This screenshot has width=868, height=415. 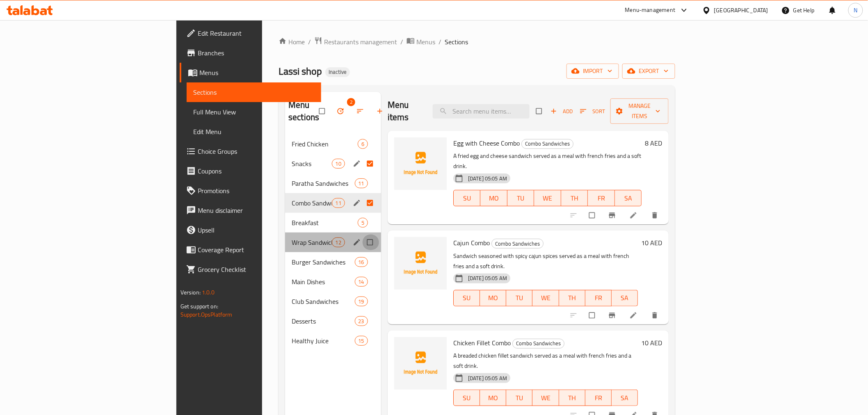 I want to click on span: Desserts, so click(x=323, y=321).